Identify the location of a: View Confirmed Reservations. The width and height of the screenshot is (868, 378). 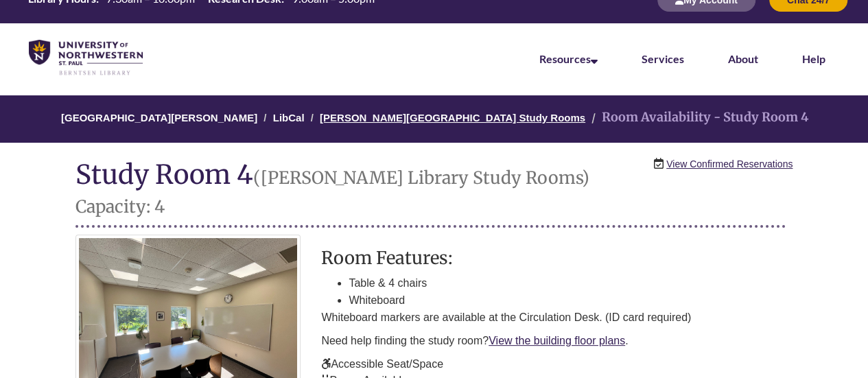
(730, 165).